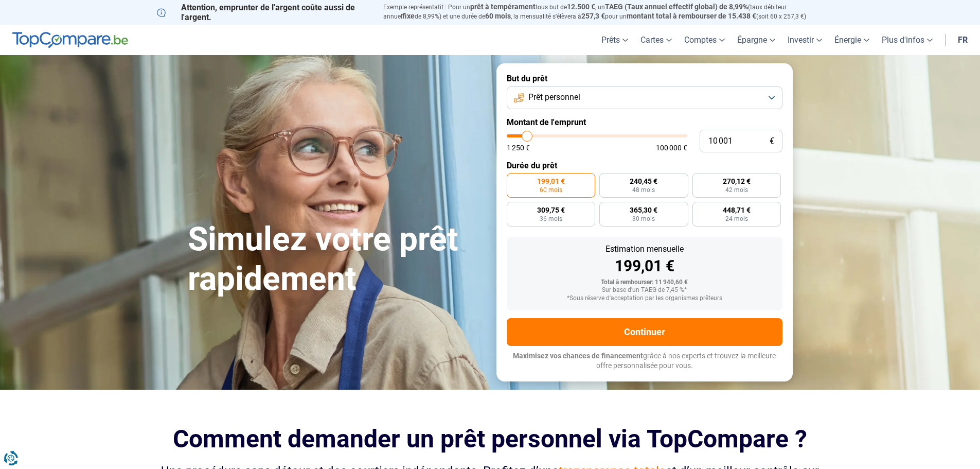  I want to click on span: 24 mois, so click(736, 219).